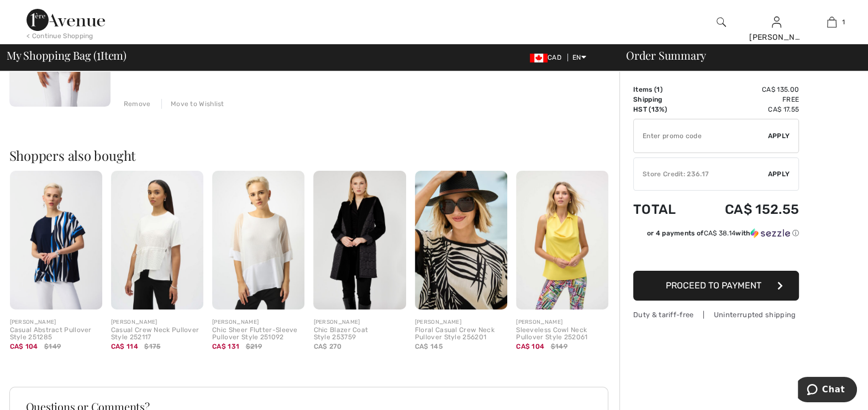 This screenshot has width=868, height=410. What do you see at coordinates (328, 346) in the screenshot?
I see `span: CA$ 270` at bounding box center [328, 346].